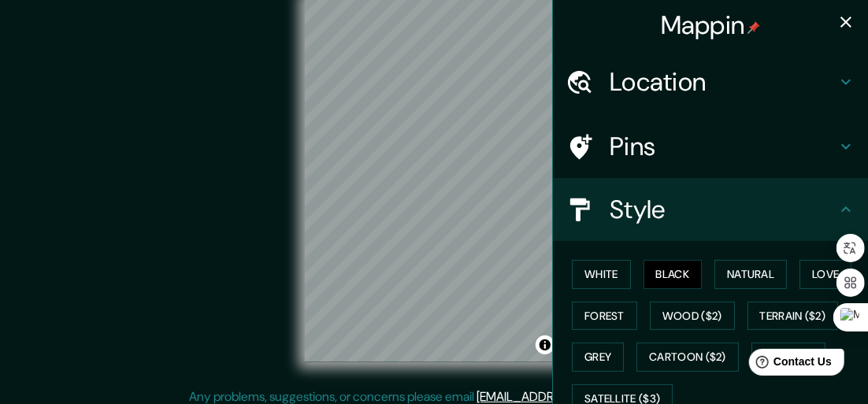 The height and width of the screenshot is (404, 868). Describe the element at coordinates (793, 316) in the screenshot. I see `button: Terrain ($2)` at that location.